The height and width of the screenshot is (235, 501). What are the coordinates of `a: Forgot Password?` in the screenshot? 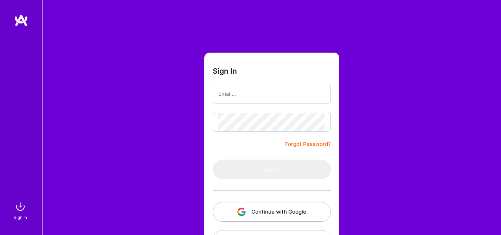 It's located at (308, 144).